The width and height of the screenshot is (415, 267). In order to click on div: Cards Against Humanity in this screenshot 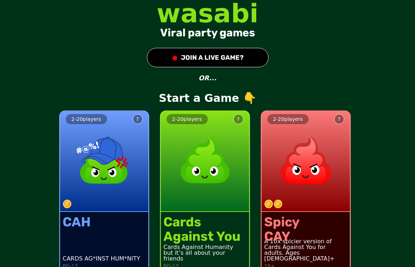, I will do `click(205, 247)`.